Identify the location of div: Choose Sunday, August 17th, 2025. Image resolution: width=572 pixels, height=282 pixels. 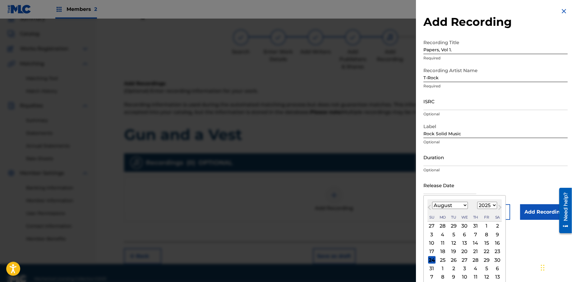
(432, 252).